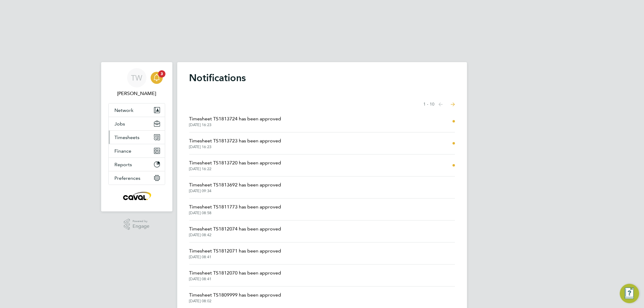  Describe the element at coordinates (127, 179) in the screenshot. I see `span: Preferences` at that location.